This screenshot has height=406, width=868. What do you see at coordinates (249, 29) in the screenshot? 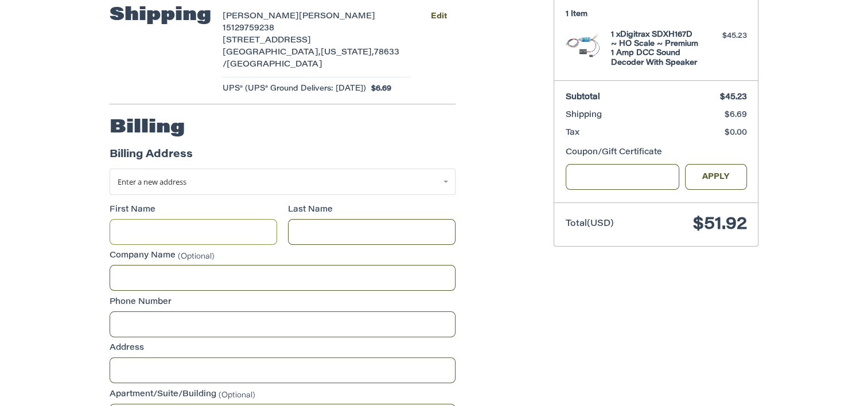
I see `span: 15129759238` at bounding box center [249, 29].